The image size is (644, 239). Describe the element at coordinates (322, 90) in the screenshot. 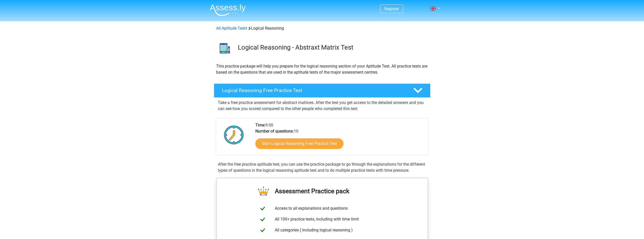

I see `a: Logical Reasoning Free Practice Test` at that location.